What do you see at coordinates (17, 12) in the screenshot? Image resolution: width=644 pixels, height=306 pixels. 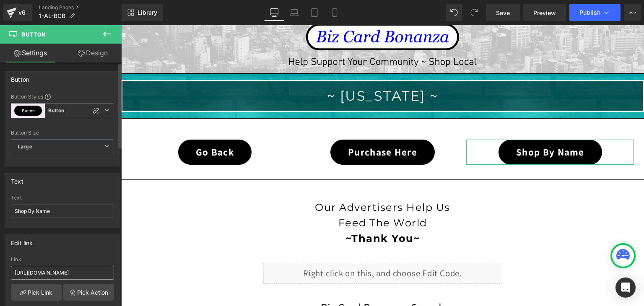 I see `a: v6` at bounding box center [17, 12].